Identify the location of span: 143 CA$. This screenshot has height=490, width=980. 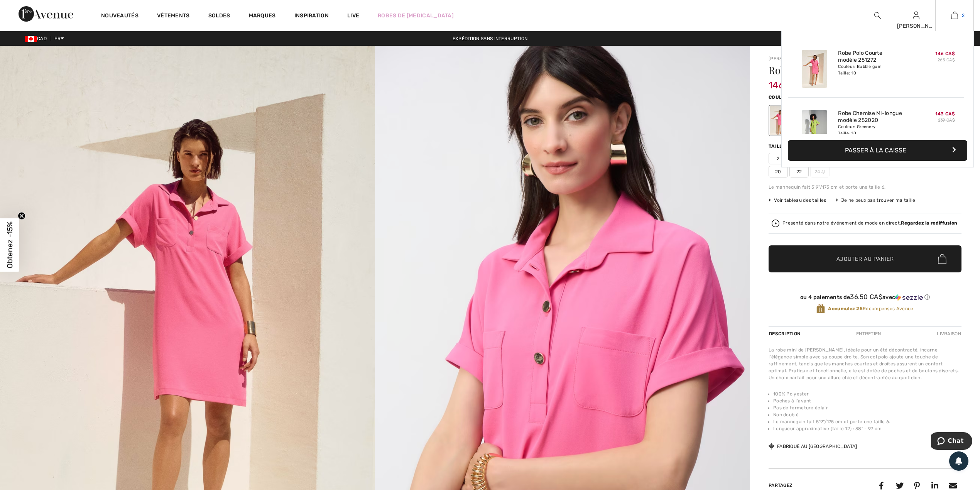
(945, 114).